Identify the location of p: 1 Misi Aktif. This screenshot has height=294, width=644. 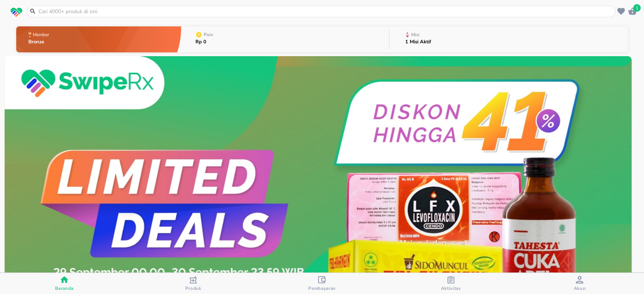
(418, 42).